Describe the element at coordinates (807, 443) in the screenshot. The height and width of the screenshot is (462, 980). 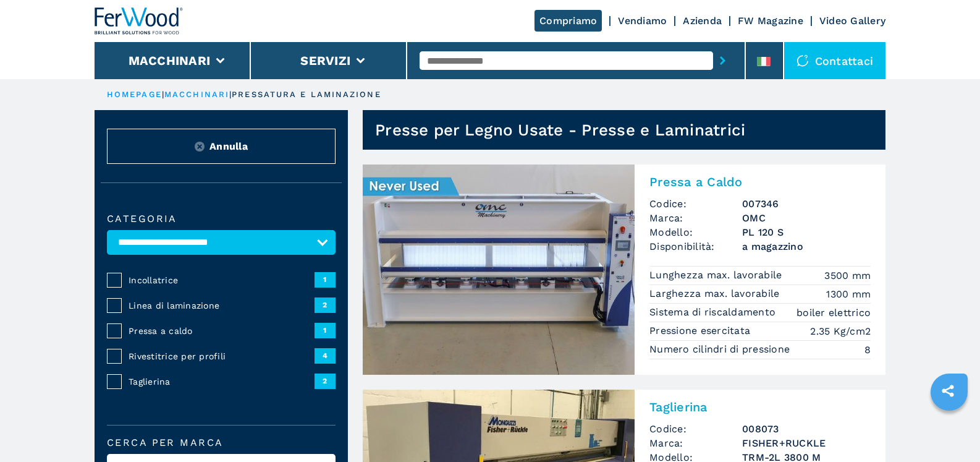
I see `h3: FISHER+RUCKLE` at that location.